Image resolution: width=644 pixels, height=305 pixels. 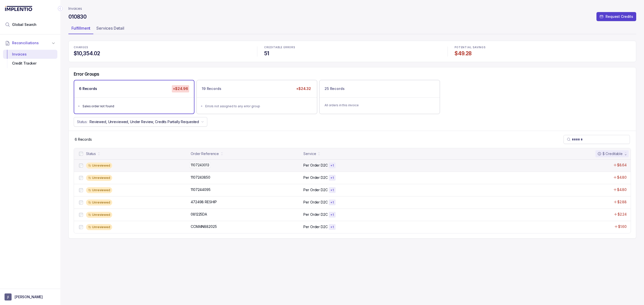 I want to click on div: Service, so click(x=309, y=154).